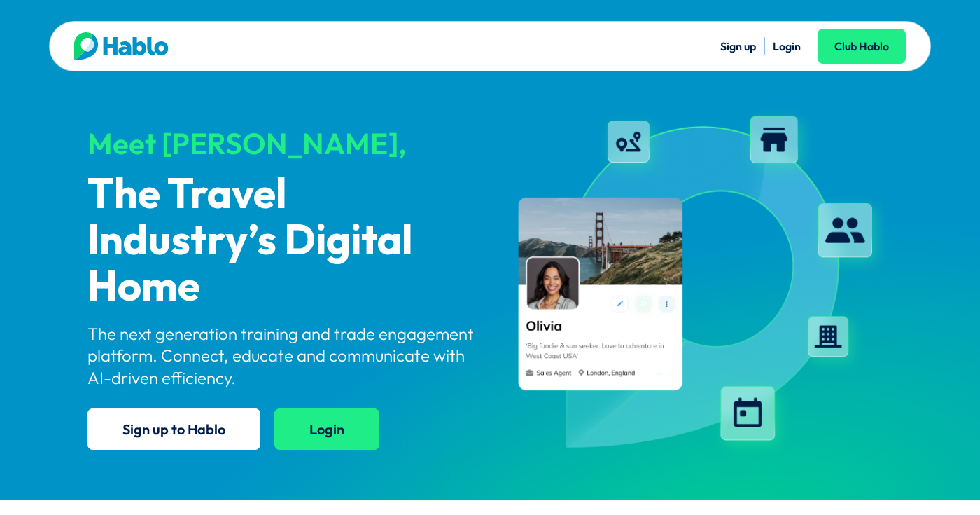 Image resolution: width=980 pixels, height=515 pixels. Describe the element at coordinates (282, 242) in the screenshot. I see `p: The Travel Industry’s Digital Home` at that location.